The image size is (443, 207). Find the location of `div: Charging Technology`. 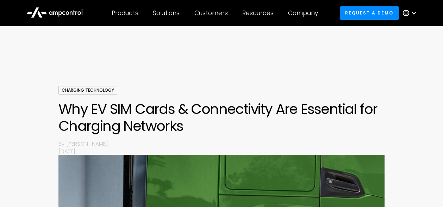

div: Charging Technology is located at coordinates (88, 90).